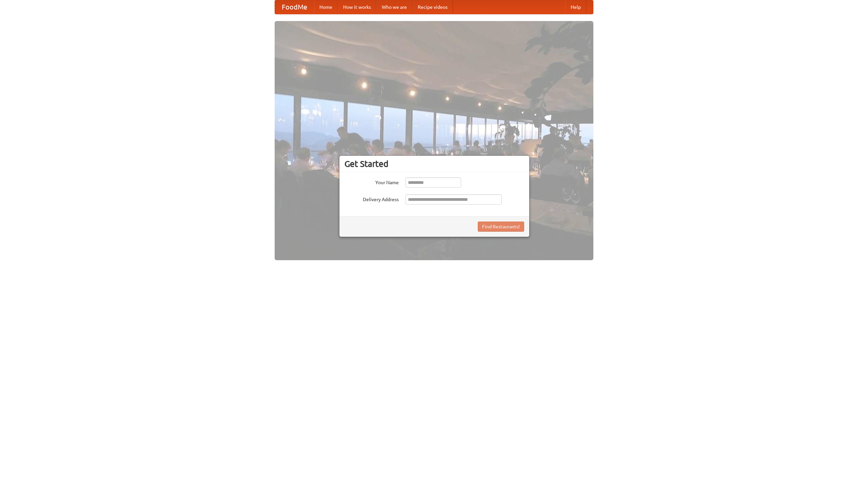 The image size is (868, 480). Describe the element at coordinates (434, 164) in the screenshot. I see `h3: Get Started` at that location.